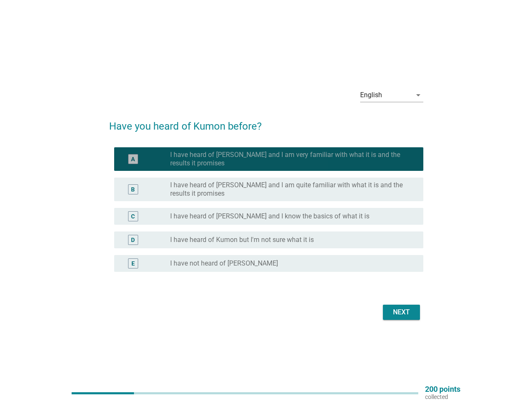 The width and height of the screenshot is (532, 404). Describe the element at coordinates (133, 264) in the screenshot. I see `div: E` at that location.